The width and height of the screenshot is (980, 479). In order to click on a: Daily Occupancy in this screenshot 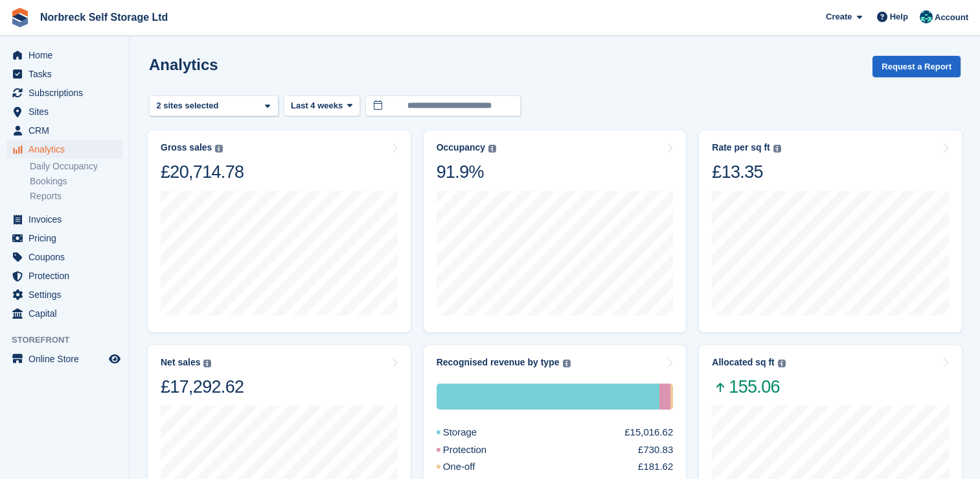, I will do `click(75, 166)`.